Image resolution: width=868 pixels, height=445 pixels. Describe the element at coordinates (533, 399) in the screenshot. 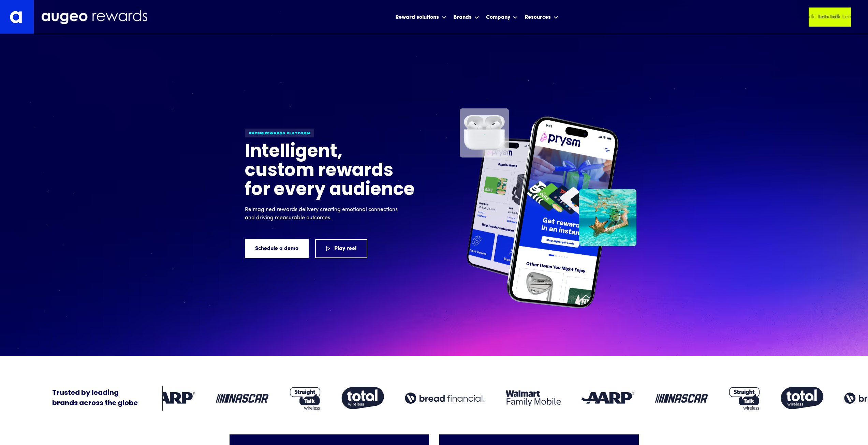

I see `img: Client logo: Walmart Family Mobile` at that location.